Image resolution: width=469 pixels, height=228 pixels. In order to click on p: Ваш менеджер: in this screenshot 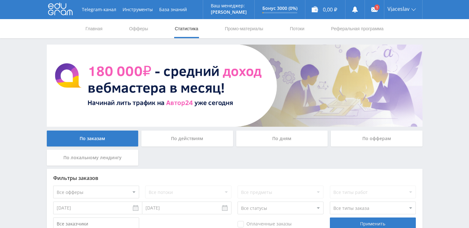, I will do `click(229, 6)`.